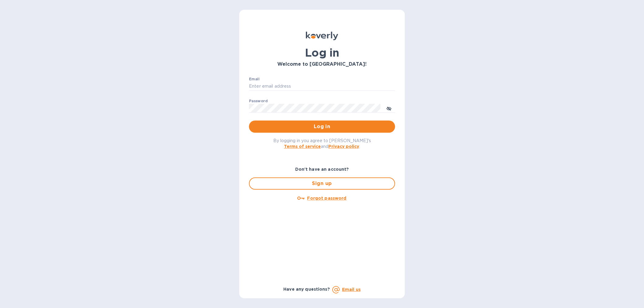 The width and height of the screenshot is (644, 308). Describe the element at coordinates (322, 87) in the screenshot. I see `input: Enter email address` at that location.